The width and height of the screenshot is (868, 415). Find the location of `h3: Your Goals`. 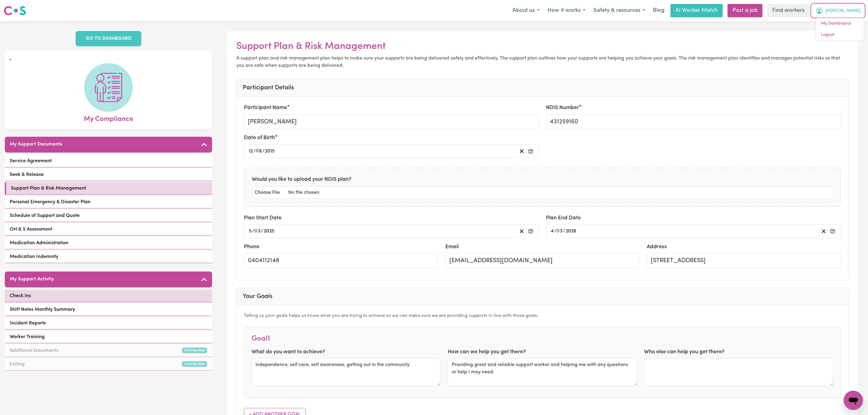

h3: Your Goals is located at coordinates (542, 297).